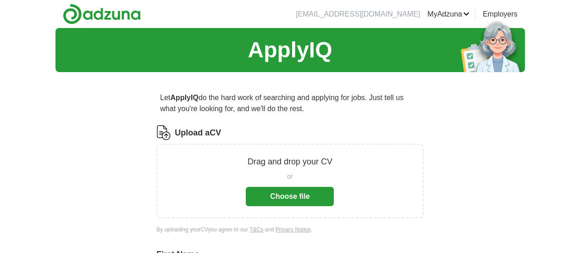  I want to click on p: Drag and drop your CV, so click(290, 161).